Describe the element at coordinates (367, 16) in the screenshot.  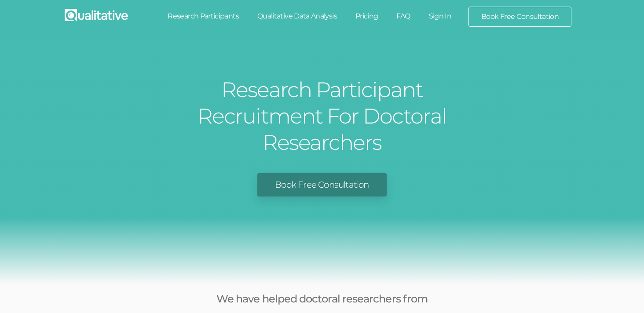
I see `a: Pricing` at that location.